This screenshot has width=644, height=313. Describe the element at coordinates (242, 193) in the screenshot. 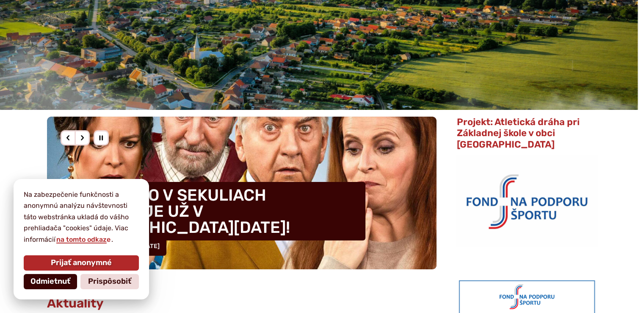

I see `div: 2 / 8` at that location.